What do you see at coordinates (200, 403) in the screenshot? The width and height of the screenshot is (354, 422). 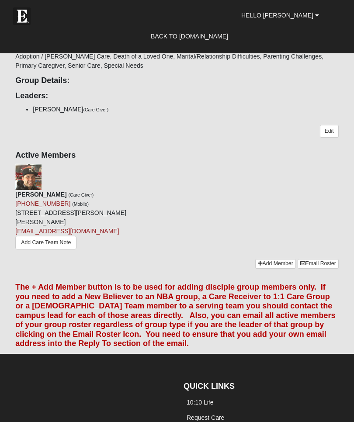 I see `a: 10:10 Life` at bounding box center [200, 403].